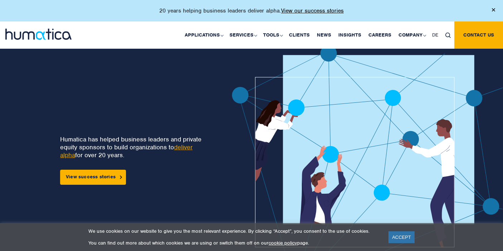  Describe the element at coordinates (234, 231) in the screenshot. I see `p: We use cookies on our website to give you the most relevant experience. By clicking “Accept”, you...` at that location.